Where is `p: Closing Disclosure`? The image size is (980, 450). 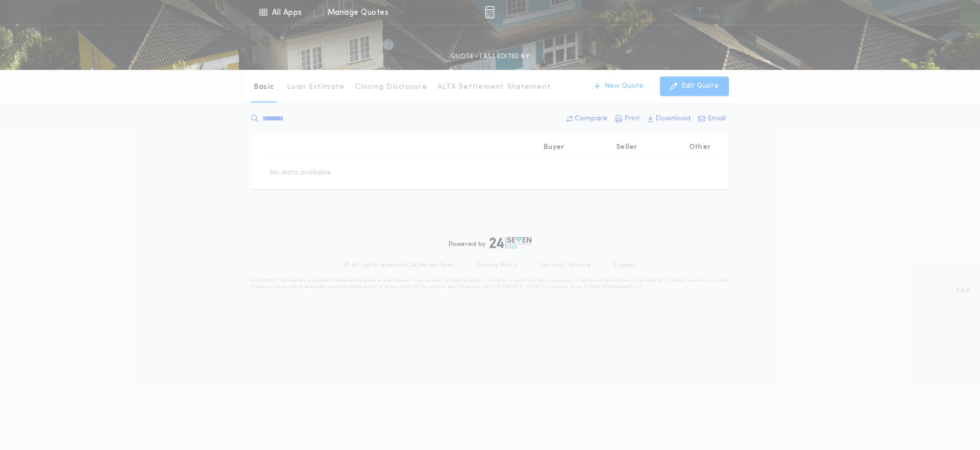 p: Closing Disclosure is located at coordinates (391, 87).